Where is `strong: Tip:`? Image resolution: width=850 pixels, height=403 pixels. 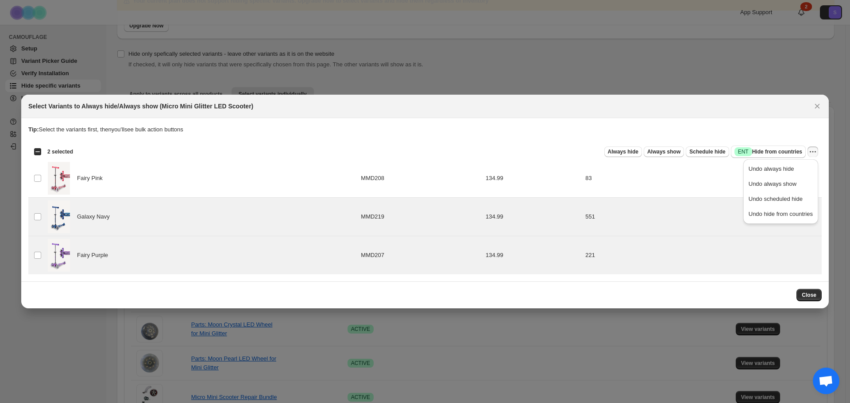 strong: Tip: is located at coordinates (34, 129).